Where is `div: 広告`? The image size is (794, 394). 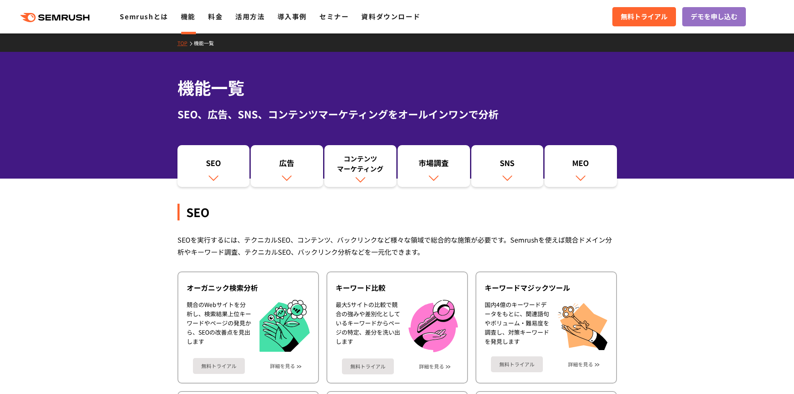
div: 広告 is located at coordinates (287, 165).